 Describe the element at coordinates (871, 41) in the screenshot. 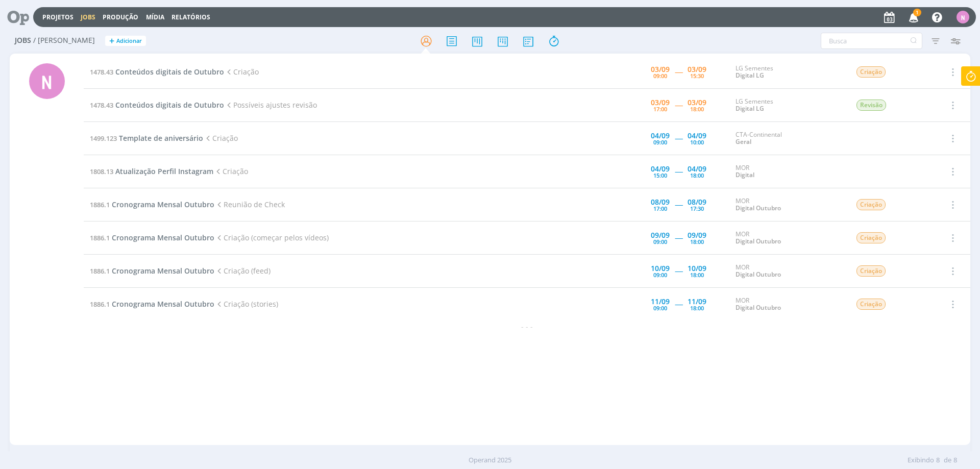

I see `input: Busca` at that location.